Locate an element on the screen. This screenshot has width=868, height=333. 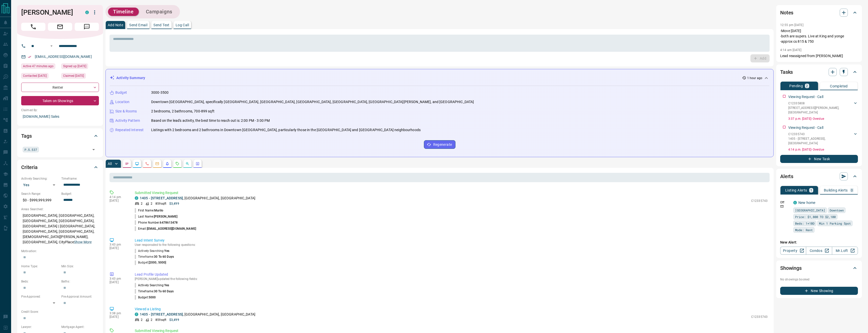
span: Murilo is located at coordinates (158, 210).